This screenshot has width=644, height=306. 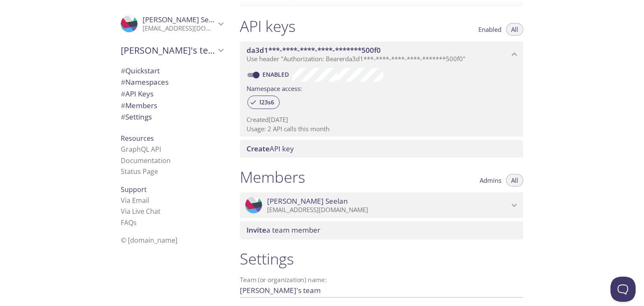 What do you see at coordinates (172, 71) in the screenshot?
I see `div: Quickstart` at bounding box center [172, 71].